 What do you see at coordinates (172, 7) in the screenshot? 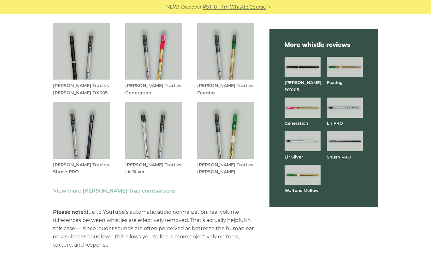
I see `span: NEW:` at bounding box center [172, 7].